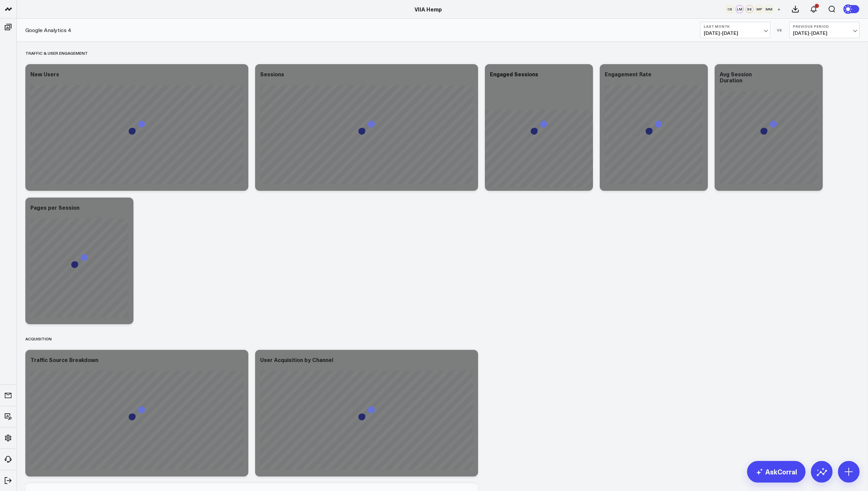 Image resolution: width=868 pixels, height=491 pixels. What do you see at coordinates (628, 74) in the screenshot?
I see `div: Engagement Rate` at bounding box center [628, 74].